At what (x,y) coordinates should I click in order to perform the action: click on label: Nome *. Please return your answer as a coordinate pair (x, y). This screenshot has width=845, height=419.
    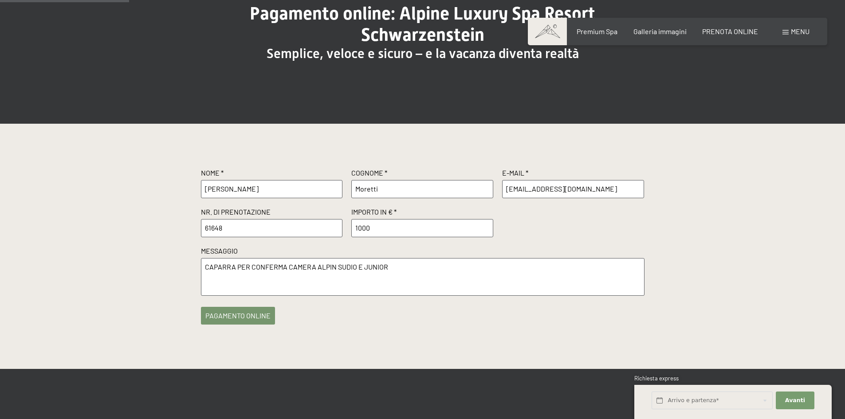
    Looking at the image, I should click on (272, 174).